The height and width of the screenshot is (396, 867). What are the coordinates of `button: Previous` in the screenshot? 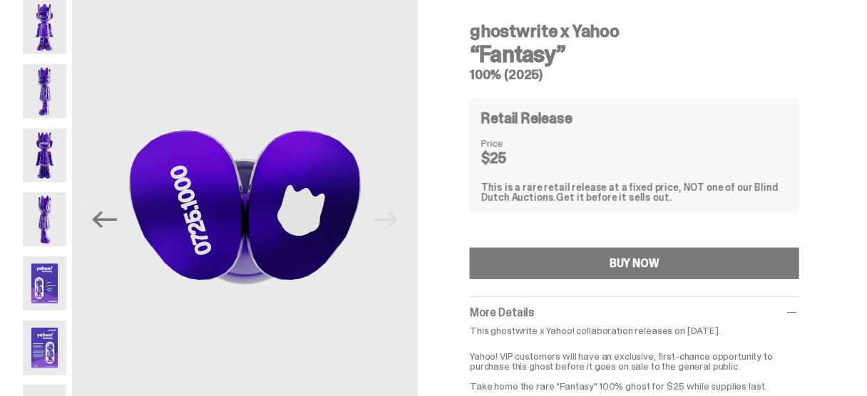 It's located at (105, 220).